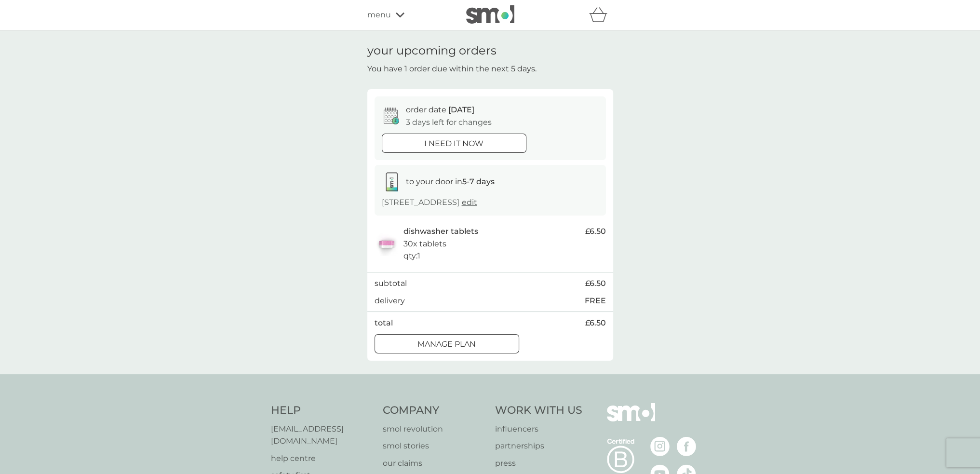 Image resolution: width=980 pixels, height=474 pixels. I want to click on a: our claims, so click(434, 464).